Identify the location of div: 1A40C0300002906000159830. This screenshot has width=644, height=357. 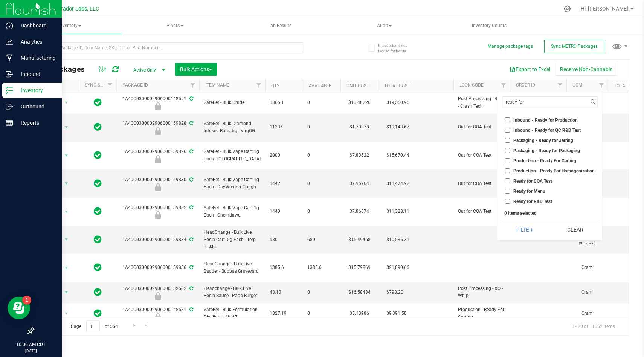
(158, 183).